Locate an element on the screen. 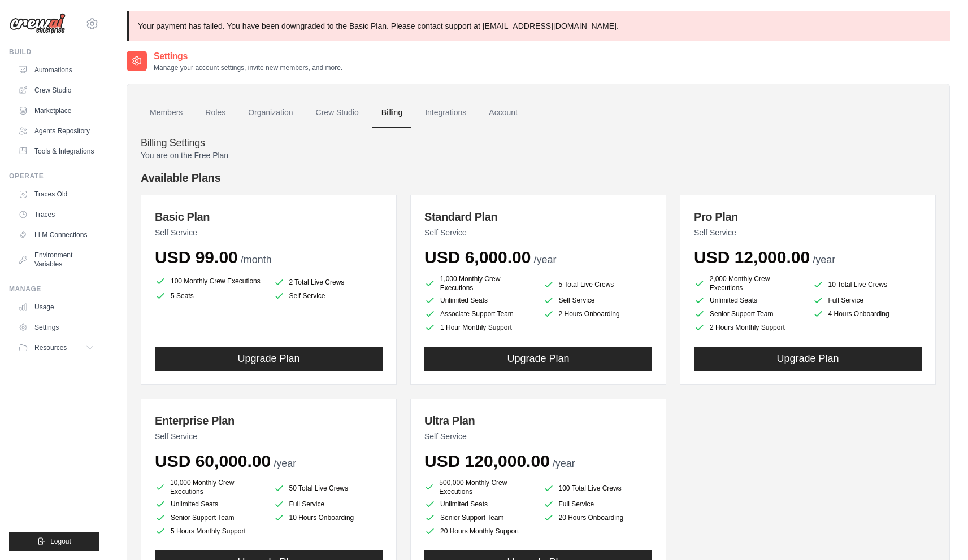 This screenshot has height=560, width=968. h2: Settings is located at coordinates (248, 56).